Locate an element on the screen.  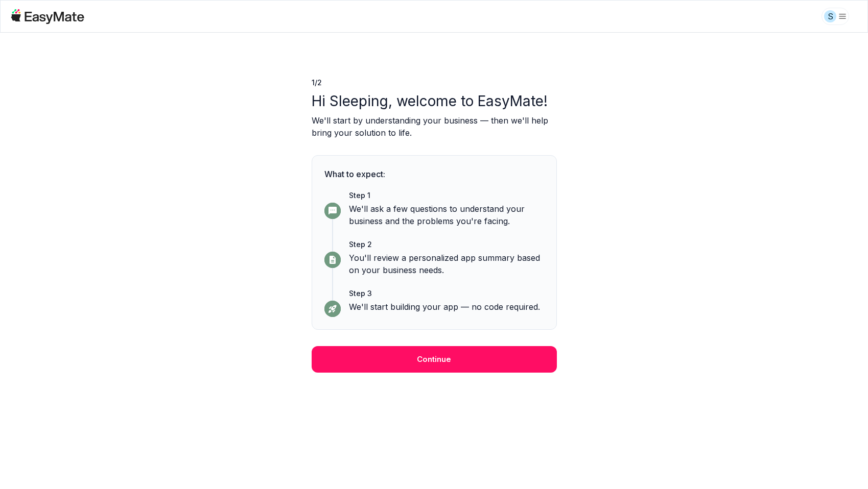
p: You'll review a personalized app summary based on your business needs. is located at coordinates (447, 264).